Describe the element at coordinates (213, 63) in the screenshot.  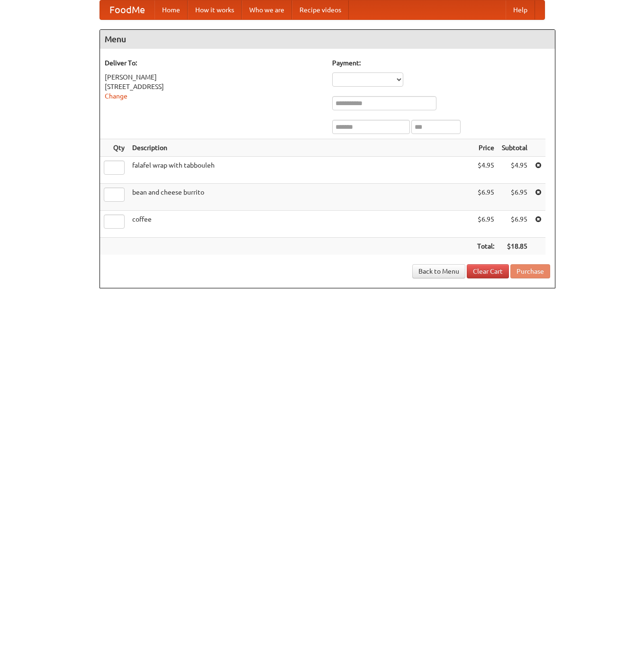
I see `h5: Deliver To:` at that location.